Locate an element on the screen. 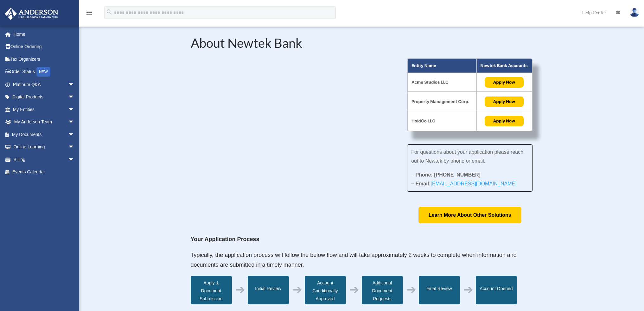 The image size is (644, 311). a: Online Learningarrow_drop_down is located at coordinates (44, 148).